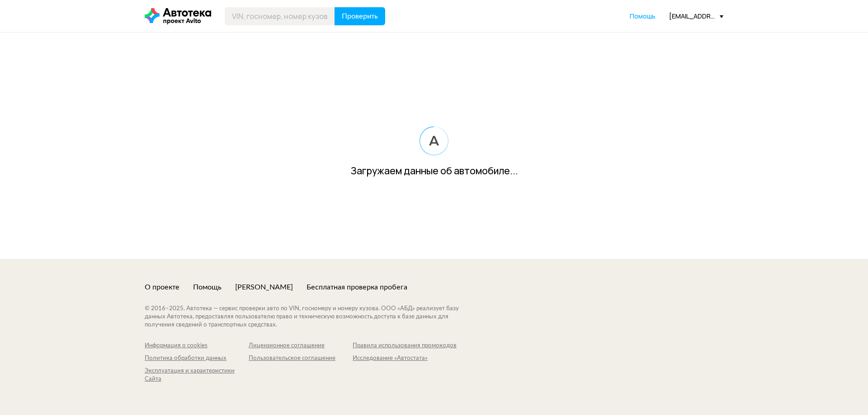  What do you see at coordinates (197, 346) in the screenshot?
I see `a: Информация о cookies` at bounding box center [197, 346].